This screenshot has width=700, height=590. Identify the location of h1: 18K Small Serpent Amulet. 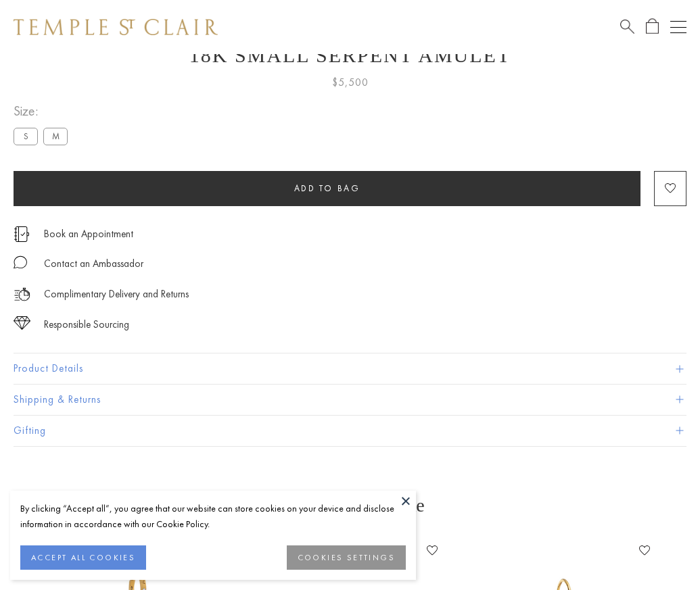
(350, 55).